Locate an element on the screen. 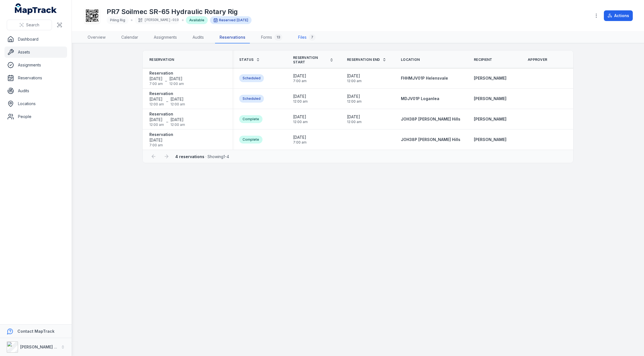 The width and height of the screenshot is (644, 356). a: Reservation End is located at coordinates (366, 60).